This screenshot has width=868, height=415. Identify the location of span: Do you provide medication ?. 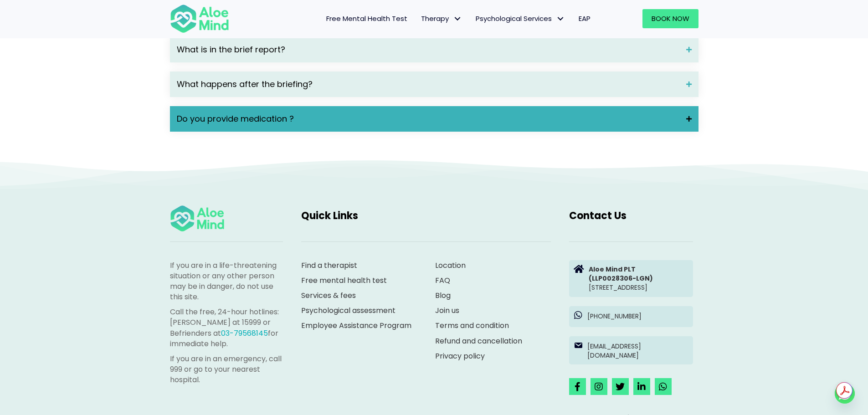
(428, 118).